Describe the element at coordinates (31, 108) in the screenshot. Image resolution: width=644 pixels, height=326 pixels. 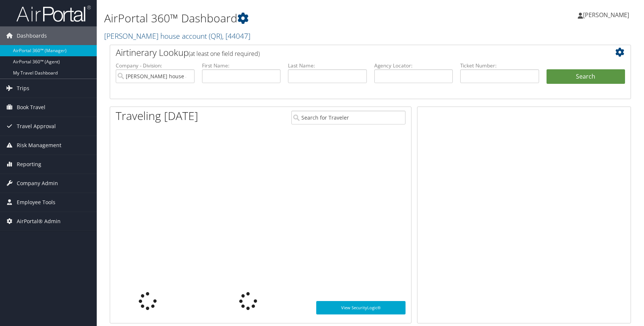
I see `span: Book Travel` at that location.